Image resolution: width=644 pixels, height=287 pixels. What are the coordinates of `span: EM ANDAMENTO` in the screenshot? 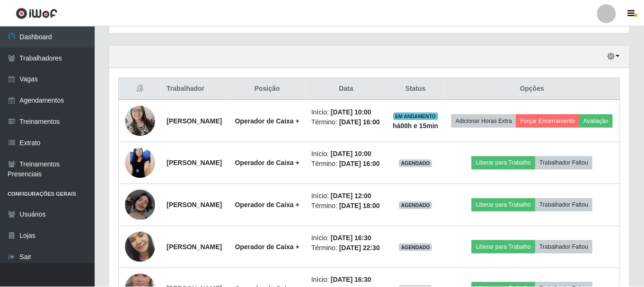 It's located at (417, 116).